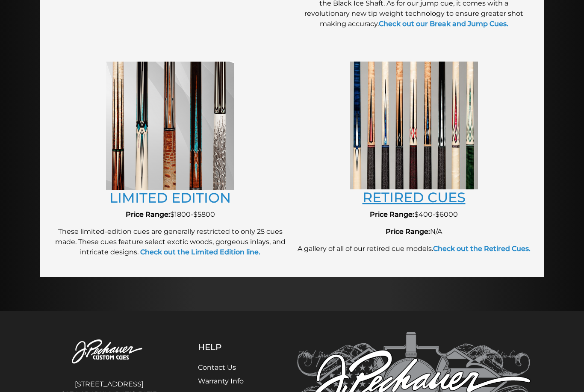  I want to click on a: RETIRED CUES, so click(414, 197).